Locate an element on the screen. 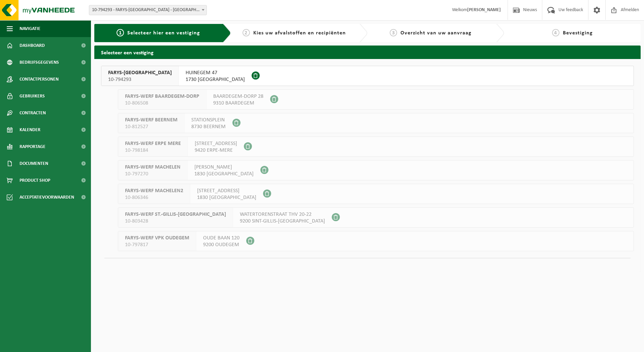 The image size is (644, 352). span: Documenten is located at coordinates (33, 163).